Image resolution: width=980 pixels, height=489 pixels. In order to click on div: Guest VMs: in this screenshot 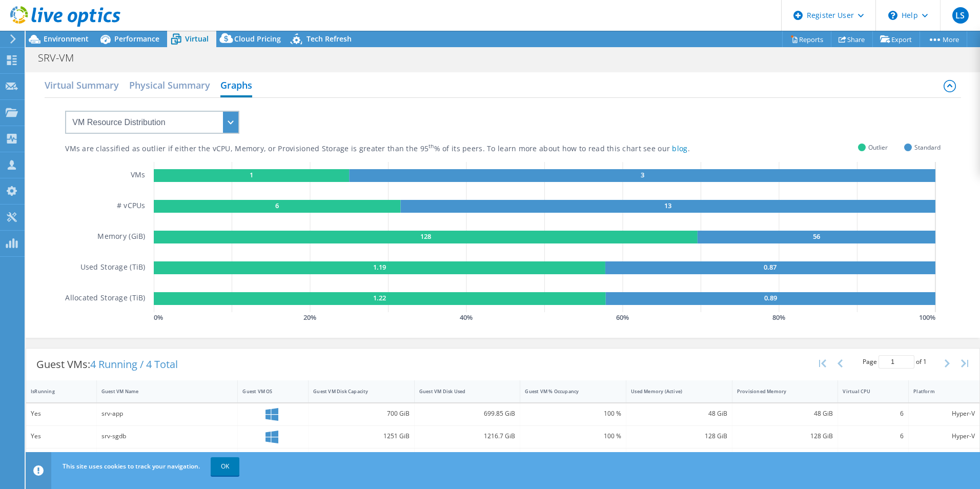, I will do `click(107, 364)`.